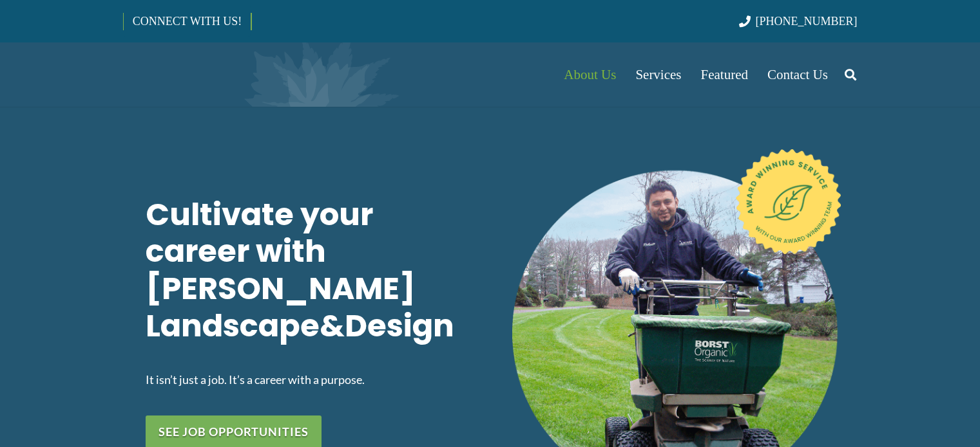  What do you see at coordinates (798, 75) in the screenshot?
I see `a: Contact Us` at bounding box center [798, 75].